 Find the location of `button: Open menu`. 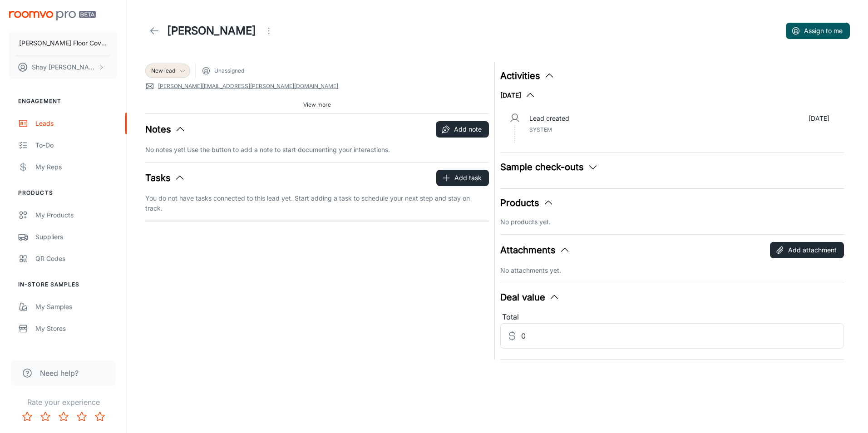

button: Open menu is located at coordinates (269, 31).